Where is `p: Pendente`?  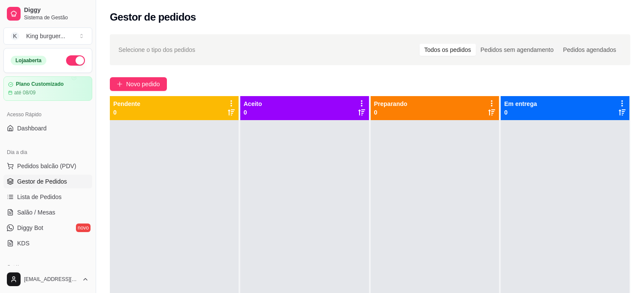 p: Pendente is located at coordinates (126, 104).